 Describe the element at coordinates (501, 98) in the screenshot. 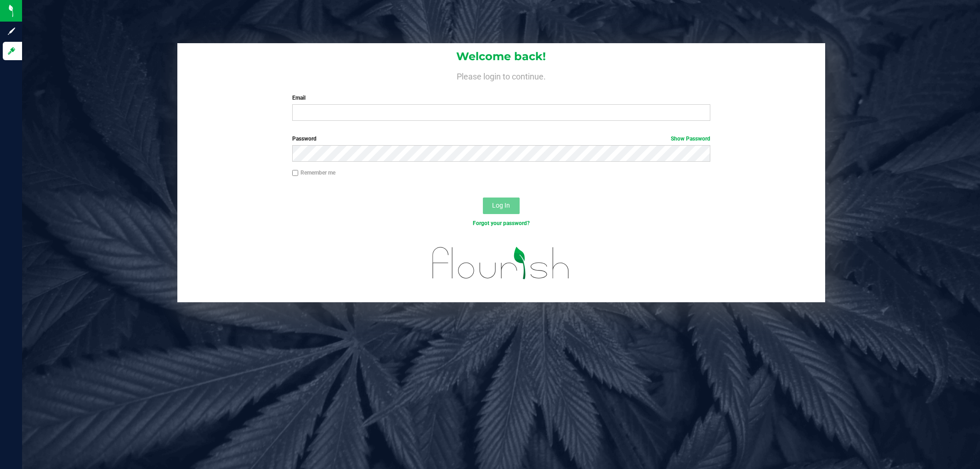

I see `label: Email` at that location.